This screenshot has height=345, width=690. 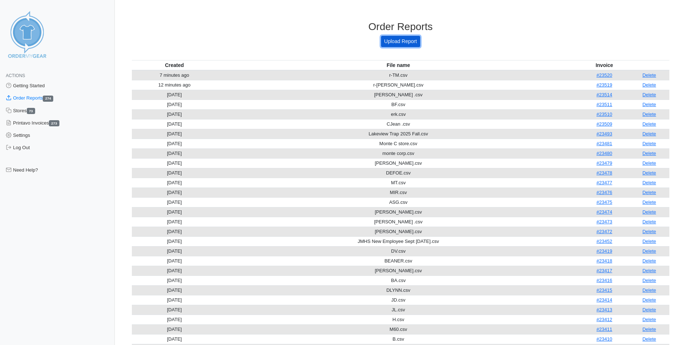 What do you see at coordinates (604, 290) in the screenshot?
I see `a: #23415` at bounding box center [604, 290].